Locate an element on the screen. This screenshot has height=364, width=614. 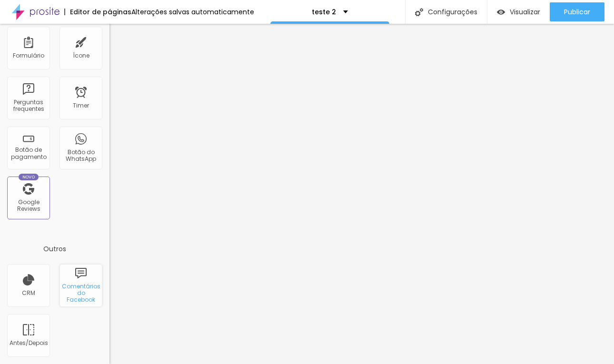
div: Google Reviews is located at coordinates (28, 205).